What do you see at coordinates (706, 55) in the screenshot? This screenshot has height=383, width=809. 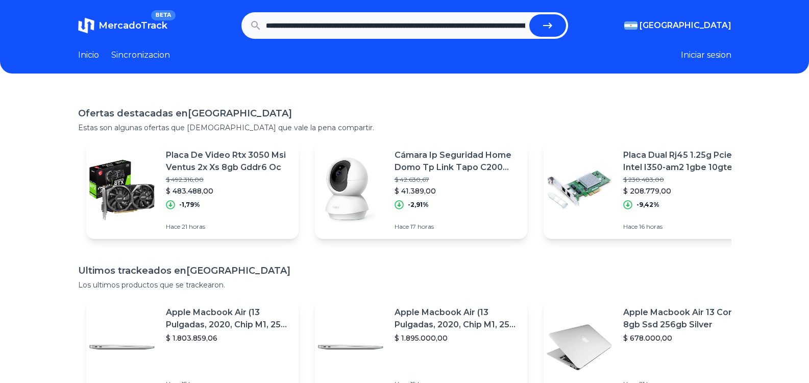 I see `button: Iniciar sesion` at bounding box center [706, 55].